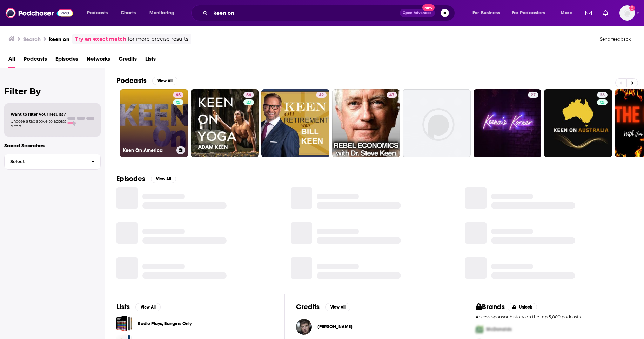 Image resolution: width=644 pixels, height=339 pixels. I want to click on span: Lists, so click(150, 60).